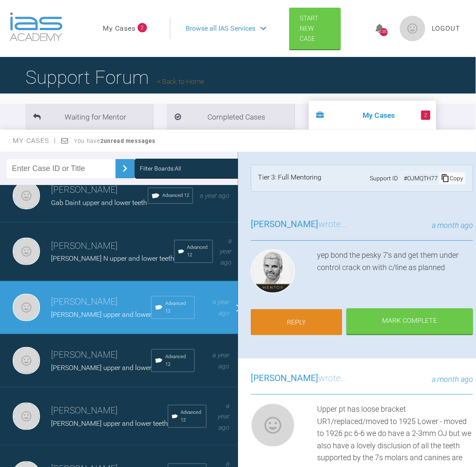 The width and height of the screenshot is (476, 467). What do you see at coordinates (452, 178) in the screenshot?
I see `div: Copy` at bounding box center [452, 178].